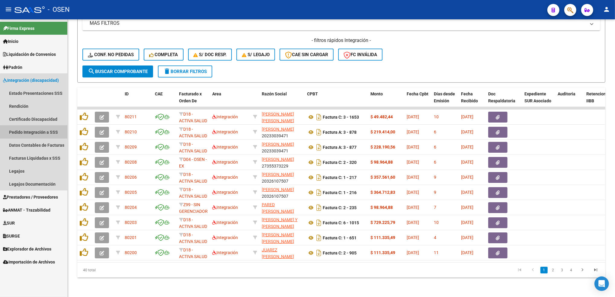 This screenshot has width=615, height=297. I want to click on span: 80200, so click(131, 253).